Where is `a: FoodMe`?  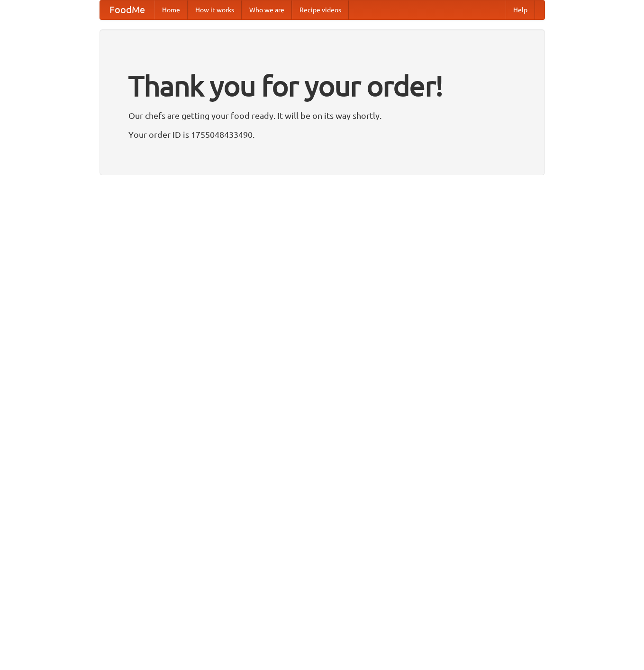
a: FoodMe is located at coordinates (127, 10).